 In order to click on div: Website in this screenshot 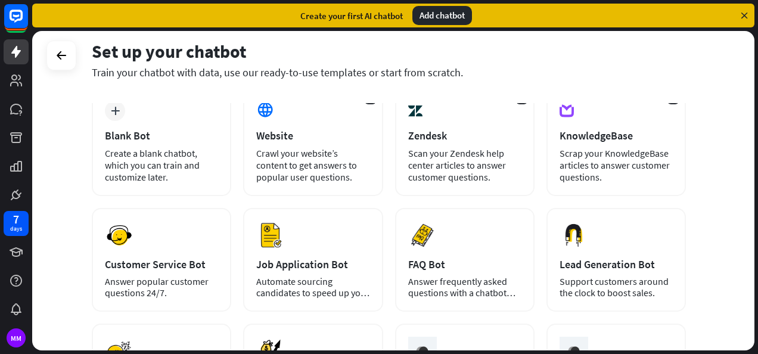, I will do `click(313, 135)`.